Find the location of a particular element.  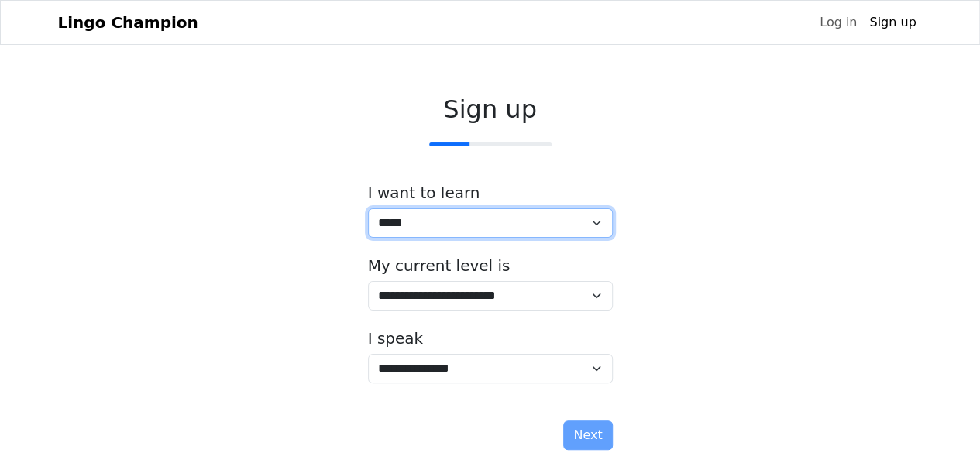

a: Lingo Champion is located at coordinates (127, 23).